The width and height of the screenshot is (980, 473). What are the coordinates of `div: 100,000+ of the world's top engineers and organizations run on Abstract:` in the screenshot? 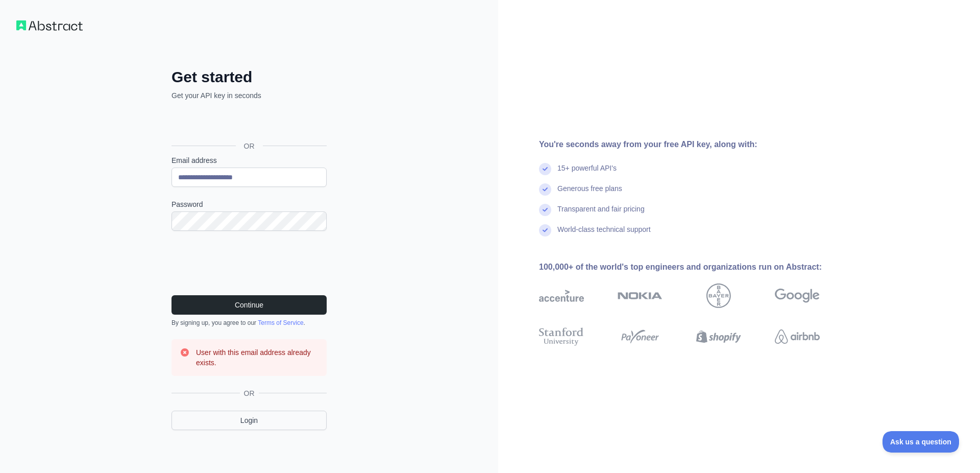 It's located at (695, 267).